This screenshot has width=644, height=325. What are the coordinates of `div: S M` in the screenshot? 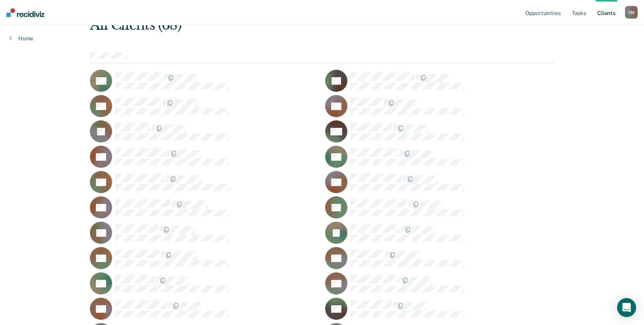 It's located at (632, 12).